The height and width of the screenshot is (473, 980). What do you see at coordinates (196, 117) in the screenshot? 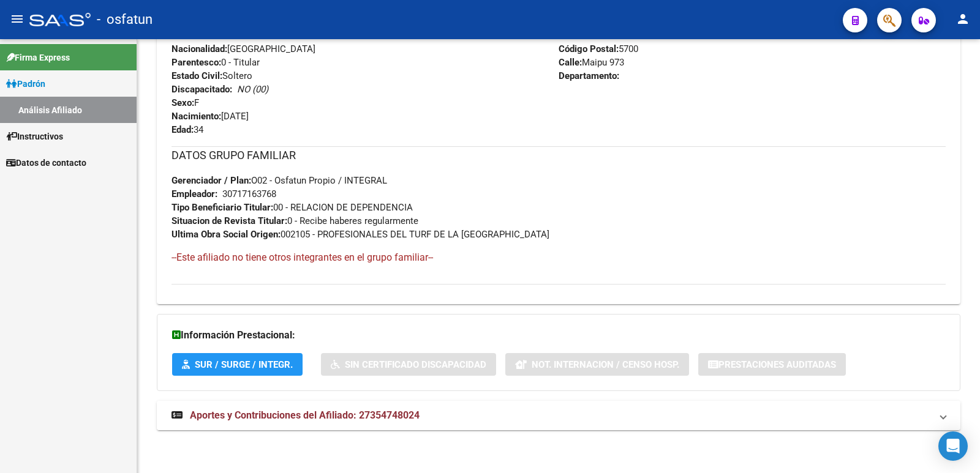
I see `strong: Nacimiento:` at bounding box center [196, 117].